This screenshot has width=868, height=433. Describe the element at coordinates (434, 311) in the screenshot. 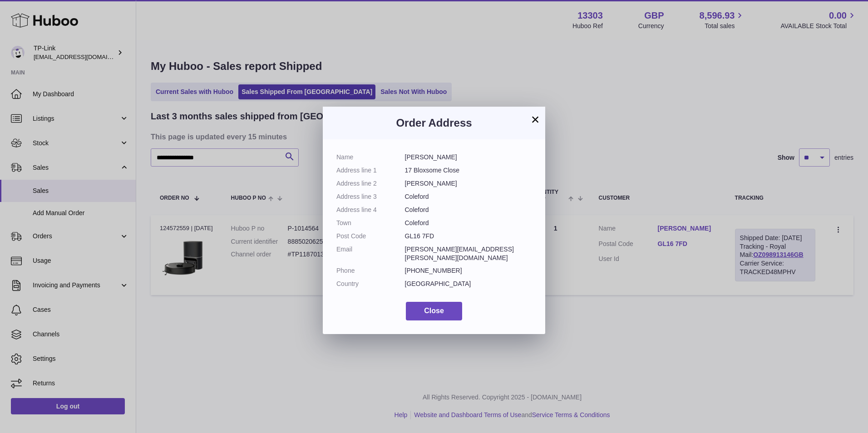

I see `span: Close` at that location.